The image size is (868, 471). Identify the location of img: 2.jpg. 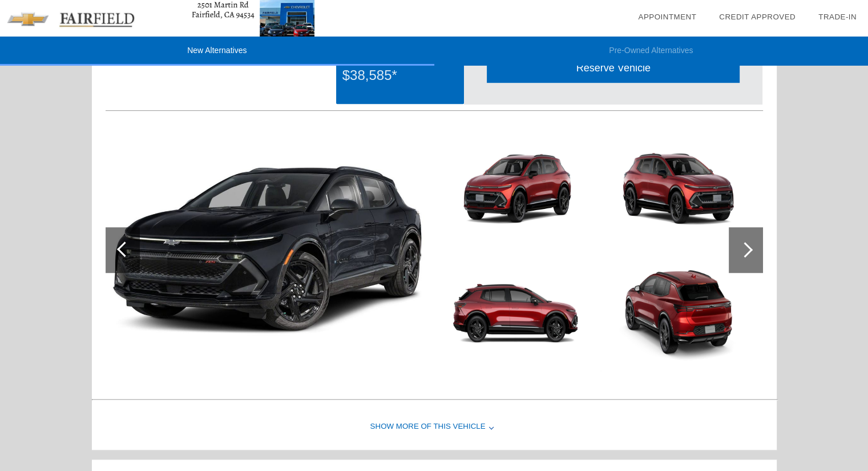
(516, 312).